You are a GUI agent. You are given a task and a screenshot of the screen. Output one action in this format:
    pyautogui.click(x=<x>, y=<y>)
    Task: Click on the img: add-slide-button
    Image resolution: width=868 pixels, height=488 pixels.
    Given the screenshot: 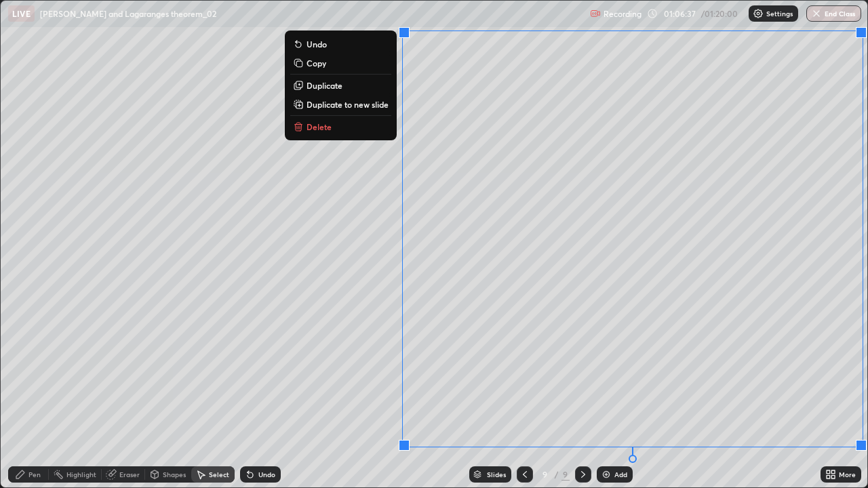 What is the action you would take?
    pyautogui.click(x=606, y=474)
    